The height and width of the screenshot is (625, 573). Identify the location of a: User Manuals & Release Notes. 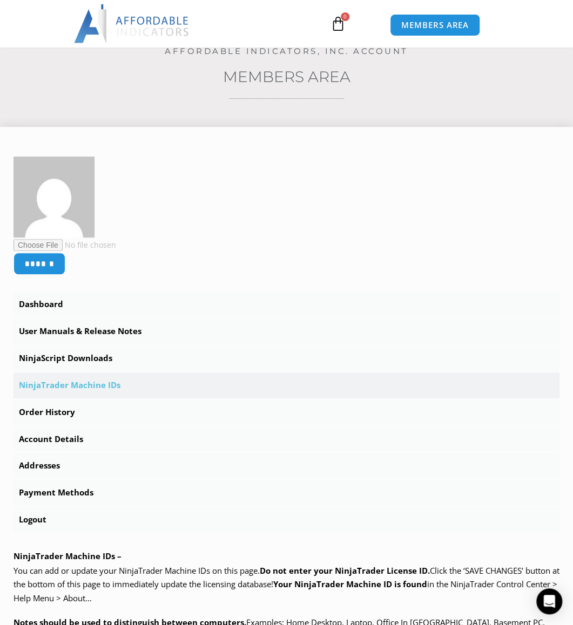
(286, 331).